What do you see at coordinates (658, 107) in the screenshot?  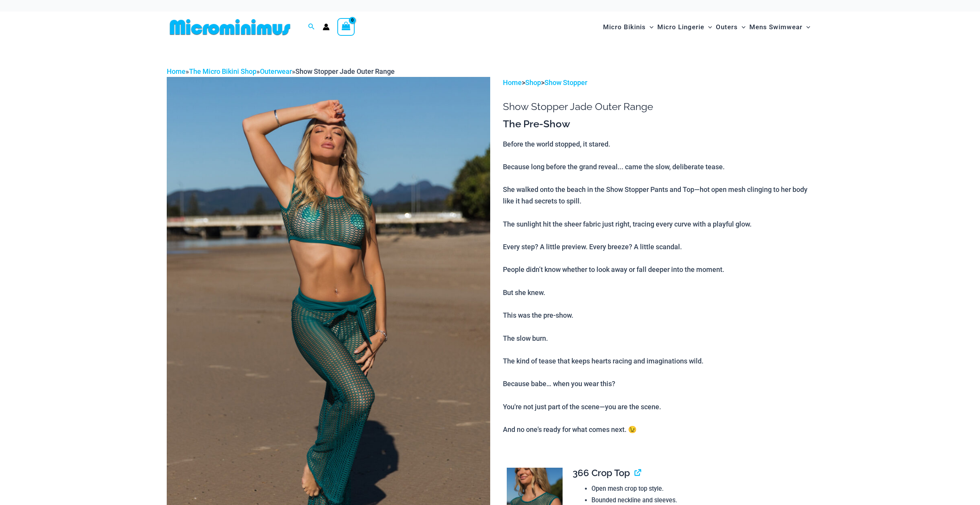 I see `h1: Show Stopper Jade Outer Range` at bounding box center [658, 107].